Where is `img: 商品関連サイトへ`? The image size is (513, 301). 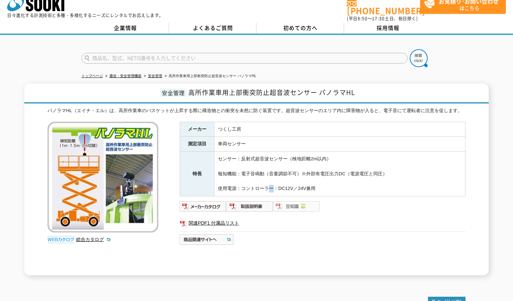
img: 商品関連サイトへ is located at coordinates (207, 240).